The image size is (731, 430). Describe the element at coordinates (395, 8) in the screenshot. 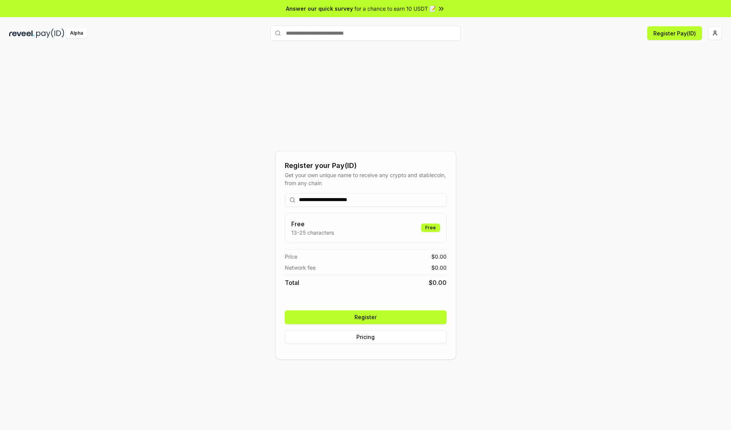

I see `span: for a chance to earn 10 USDT 📝` at that location.